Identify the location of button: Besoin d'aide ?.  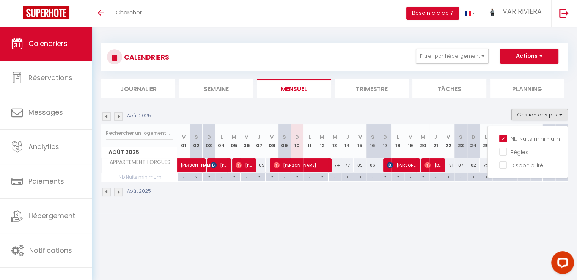
(432, 13).